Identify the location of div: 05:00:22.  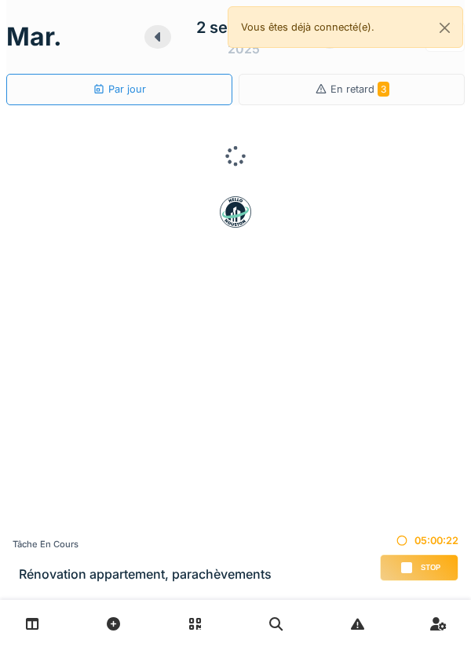
(419, 540).